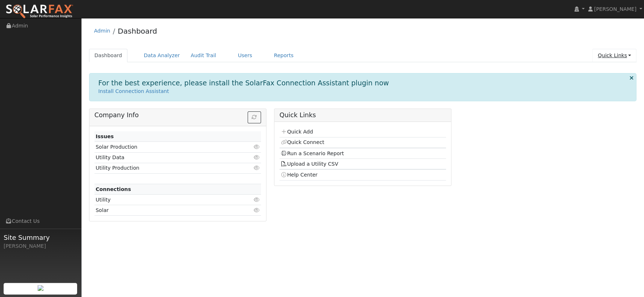 This screenshot has width=644, height=297. I want to click on td: Utility Production, so click(165, 168).